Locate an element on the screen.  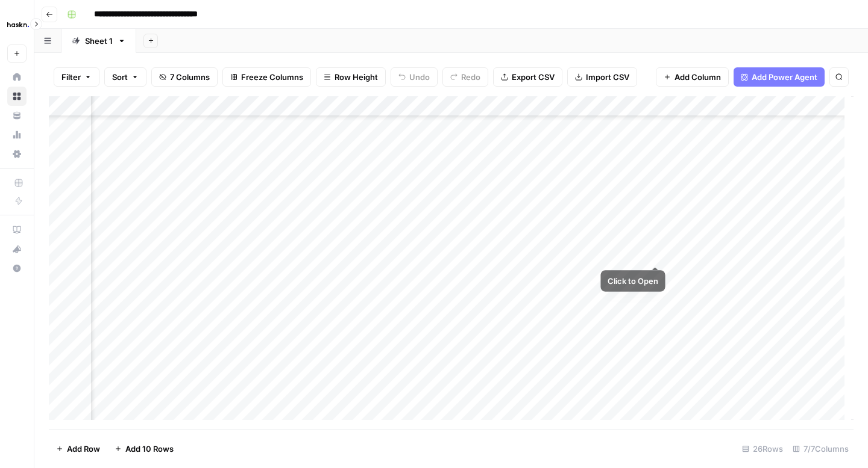
button: Add 10 Rows is located at coordinates (144, 449).